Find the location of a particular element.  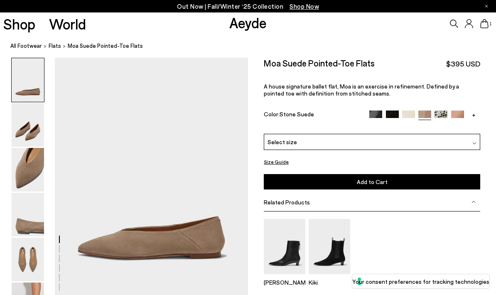

span: Add to Cart is located at coordinates (372, 181).